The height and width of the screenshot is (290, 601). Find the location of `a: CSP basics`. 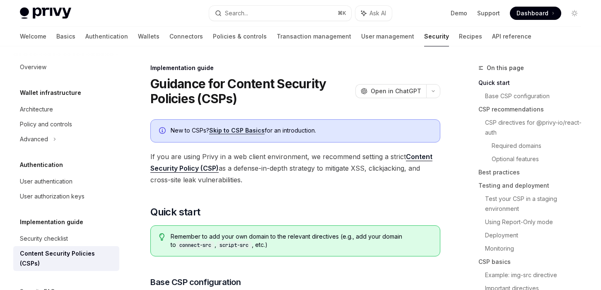

a: CSP basics is located at coordinates (533, 262).